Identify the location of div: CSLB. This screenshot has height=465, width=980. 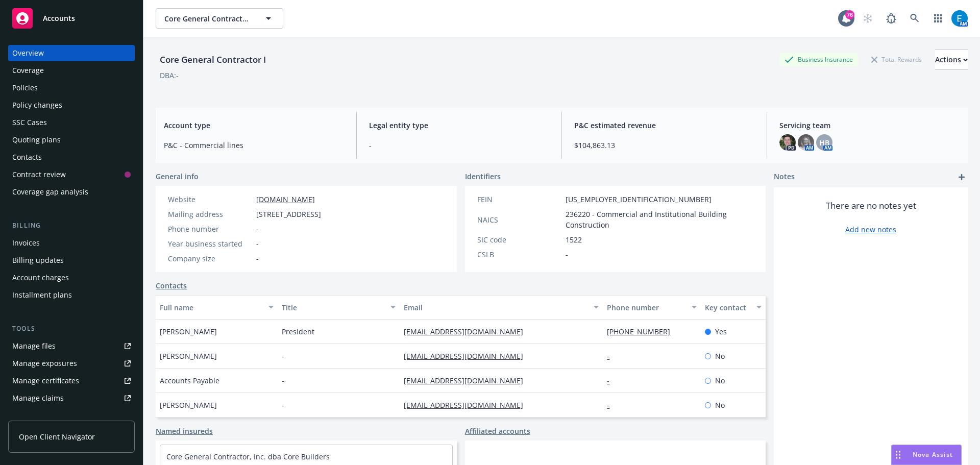
(519, 254).